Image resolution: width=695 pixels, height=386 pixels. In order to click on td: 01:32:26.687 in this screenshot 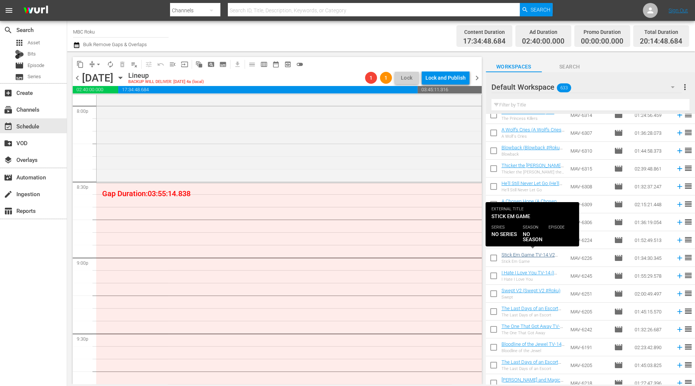, I will do `click(652, 330)`.